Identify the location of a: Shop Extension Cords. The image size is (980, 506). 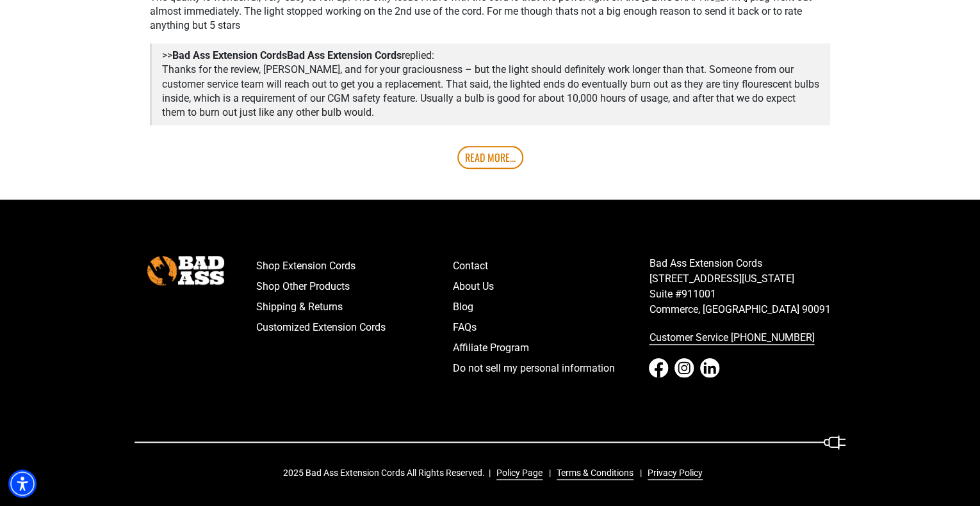
(354, 266).